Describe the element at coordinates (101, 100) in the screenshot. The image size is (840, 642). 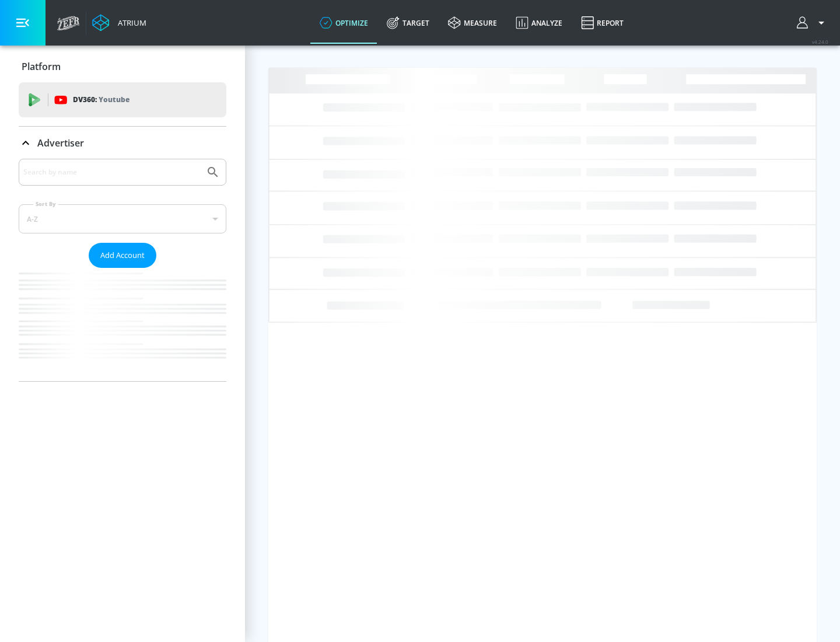
I see `p: DV360:` at that location.